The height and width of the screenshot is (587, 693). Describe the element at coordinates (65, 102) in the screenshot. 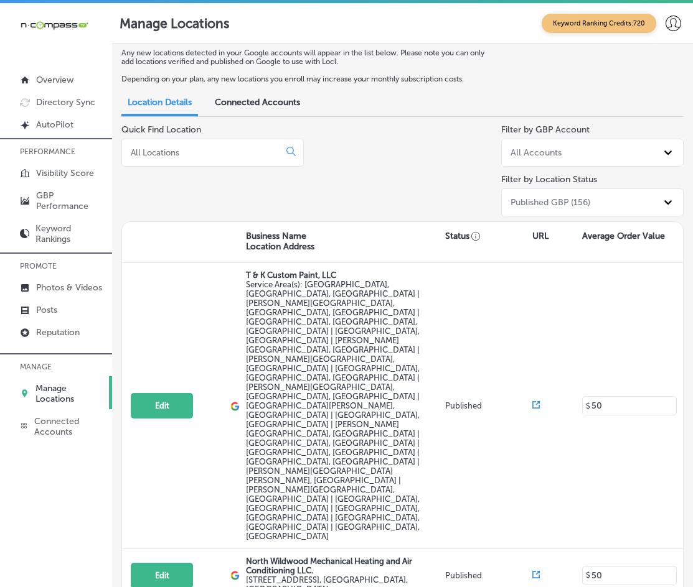

I see `p: Directory Sync` at that location.